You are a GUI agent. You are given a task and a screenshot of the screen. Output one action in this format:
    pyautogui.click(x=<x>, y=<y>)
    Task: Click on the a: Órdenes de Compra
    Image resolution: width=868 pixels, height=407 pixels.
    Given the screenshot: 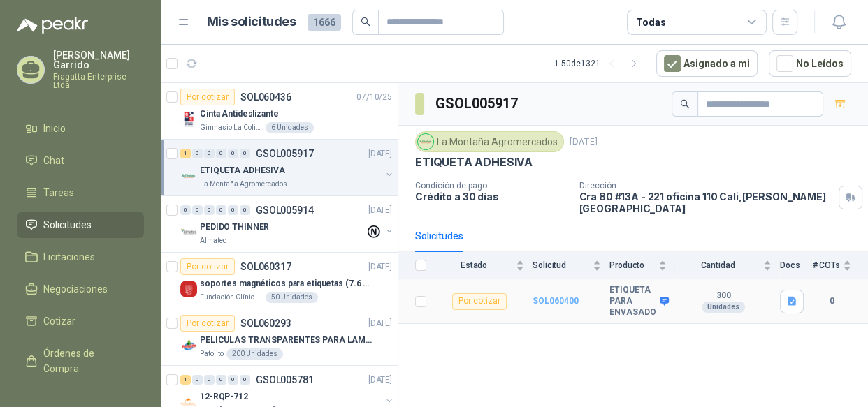 What is the action you would take?
    pyautogui.click(x=80, y=361)
    